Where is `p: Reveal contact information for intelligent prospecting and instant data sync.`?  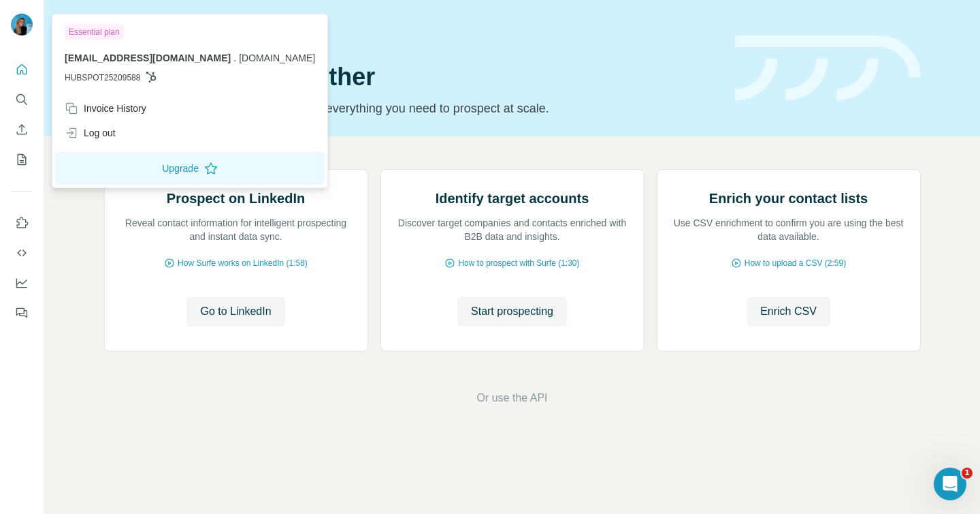 p: Reveal contact information for intelligent prospecting and instant data sync. is located at coordinates (236, 229).